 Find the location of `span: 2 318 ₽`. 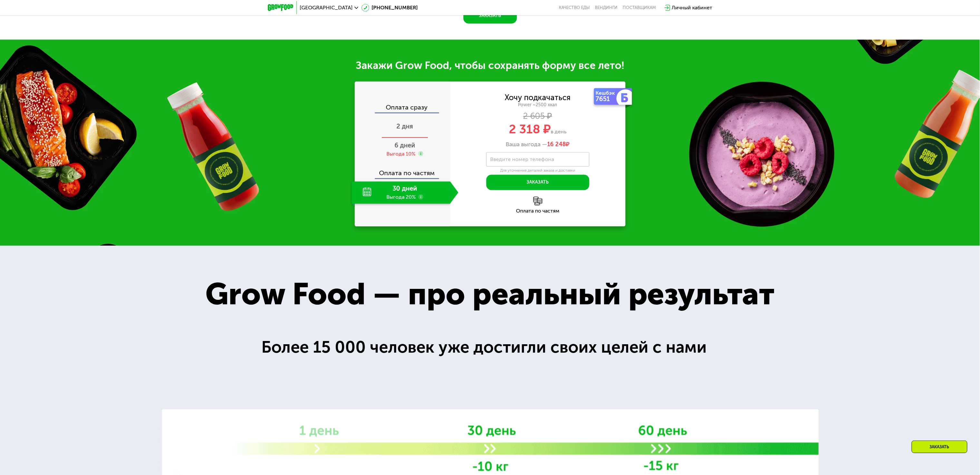

span: 2 318 ₽ is located at coordinates (530, 129).